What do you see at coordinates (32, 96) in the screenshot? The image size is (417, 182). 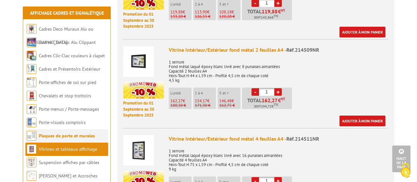 I see `img: Chevalets et stop trottoirs` at bounding box center [32, 96].